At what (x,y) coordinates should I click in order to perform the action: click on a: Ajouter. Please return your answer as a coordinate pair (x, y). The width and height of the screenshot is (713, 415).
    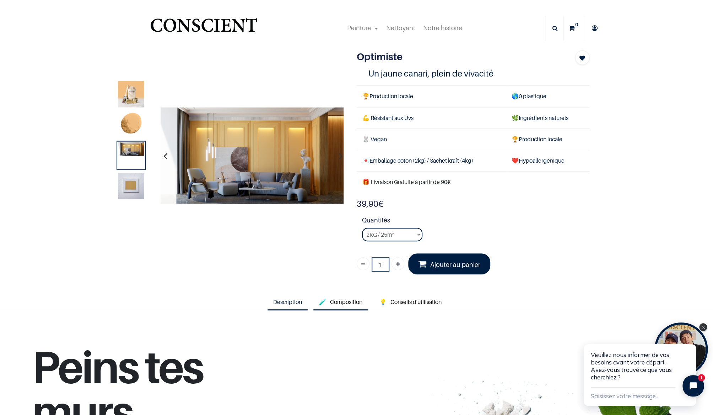
    Looking at the image, I should click on (398, 263).